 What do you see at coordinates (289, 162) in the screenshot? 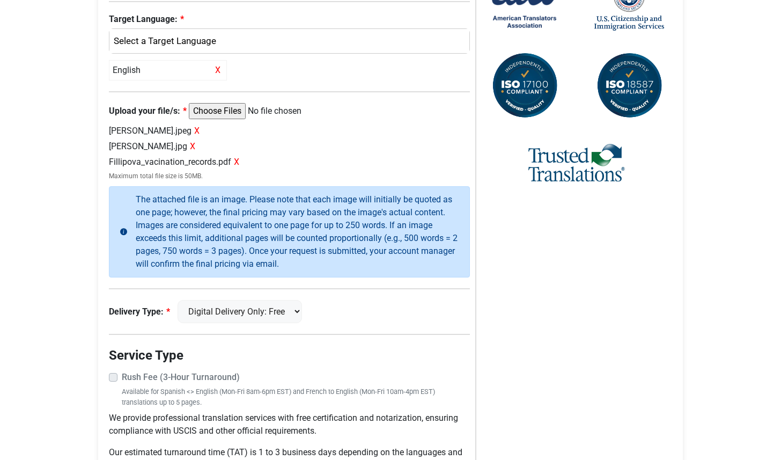
I see `div: Fillipova_vacination_records.pdf` at bounding box center [289, 162].